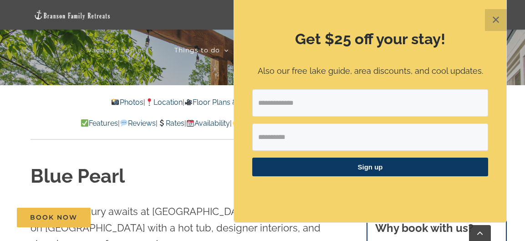 This screenshot has width=525, height=241. I want to click on a: Things to do, so click(201, 50).